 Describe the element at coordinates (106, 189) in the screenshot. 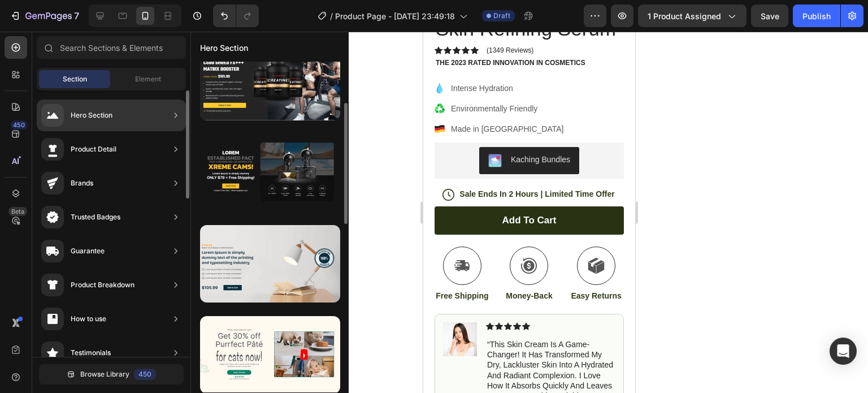

I see `div: Add to cart` at that location.